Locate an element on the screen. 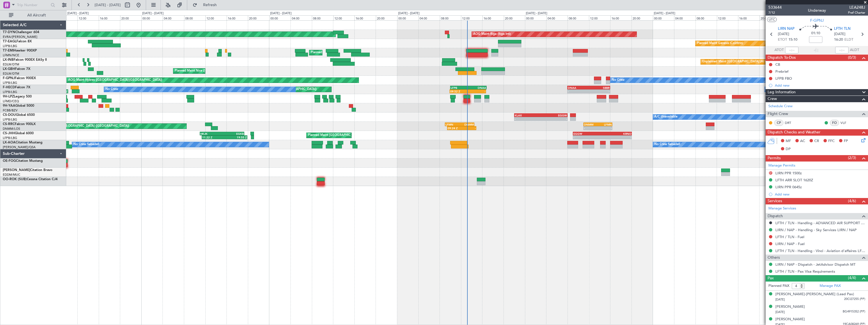 This screenshot has height=325, width=868. button: D is located at coordinates (771, 173).